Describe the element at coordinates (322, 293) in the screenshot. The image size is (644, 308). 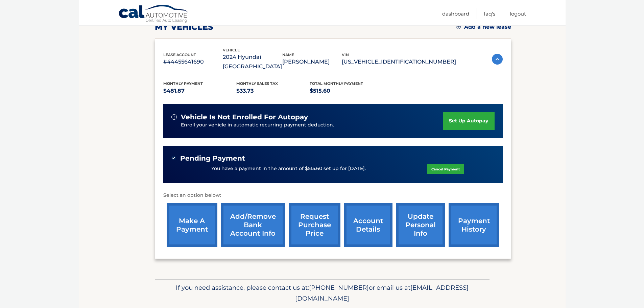
I see `p: If you need assistance, please contact us at: or email us at` at that location.